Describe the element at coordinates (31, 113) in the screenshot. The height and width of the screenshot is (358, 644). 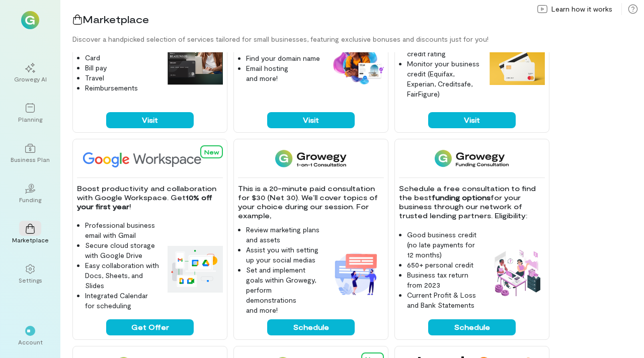
I see `a: Planning` at that location.